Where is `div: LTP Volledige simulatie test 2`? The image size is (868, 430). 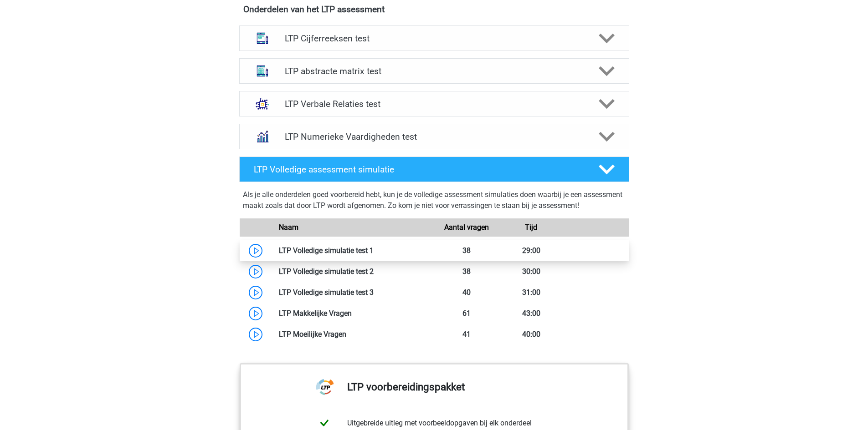 div: LTP Volledige simulatie test 2 is located at coordinates (353, 271).